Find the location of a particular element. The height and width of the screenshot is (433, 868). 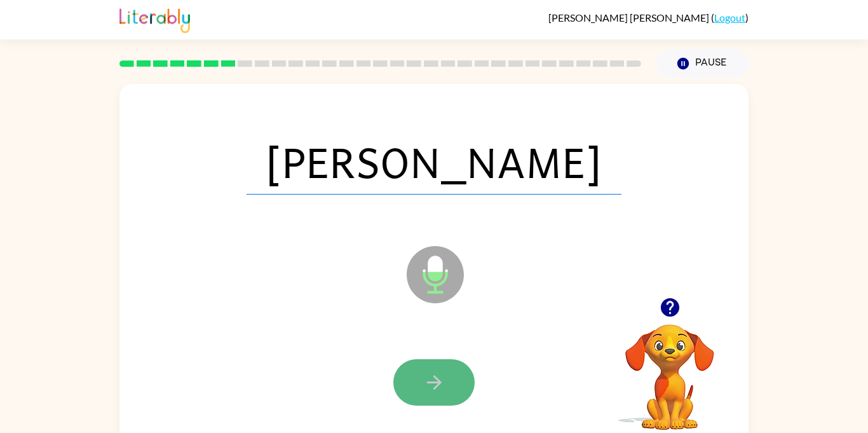

video: Your browser must support playing .mp4 files to use Literably. Please try using another browser. is located at coordinates (670, 369).